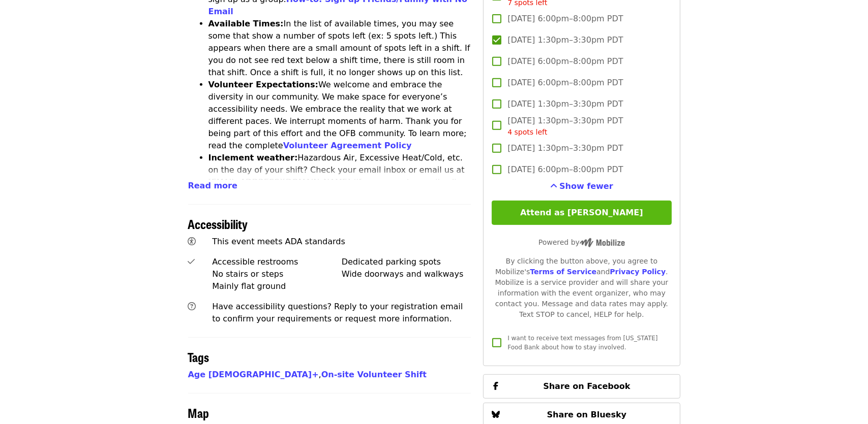  Describe the element at coordinates (213, 186) in the screenshot. I see `button: Read more` at that location.